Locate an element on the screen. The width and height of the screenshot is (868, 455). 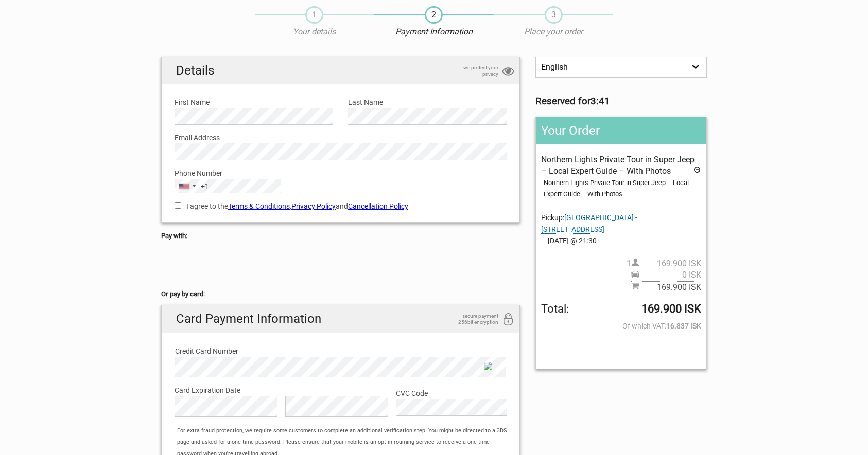
span: Northern Lights Private Tour in Super Jeep – Local Expert Guide – With Photos is located at coordinates (618, 165).